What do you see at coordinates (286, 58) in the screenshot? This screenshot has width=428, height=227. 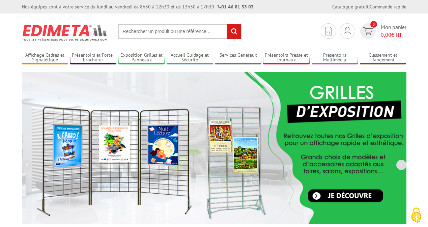 I see `a: Présentoirs Presse et Journaux` at bounding box center [286, 58].